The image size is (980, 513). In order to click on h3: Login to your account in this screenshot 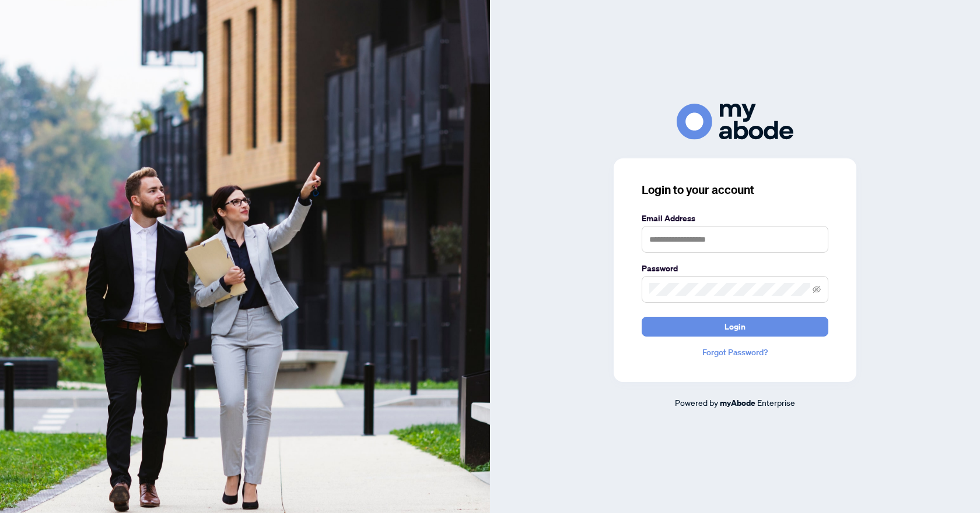, I will do `click(735, 190)`.